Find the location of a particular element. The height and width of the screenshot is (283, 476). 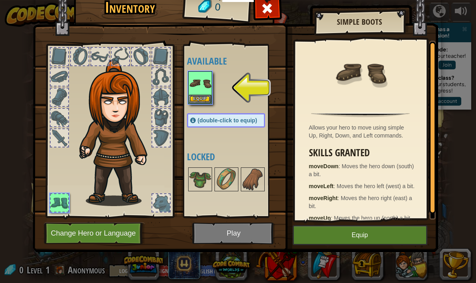

button: Change Hero or Language is located at coordinates (94, 233).